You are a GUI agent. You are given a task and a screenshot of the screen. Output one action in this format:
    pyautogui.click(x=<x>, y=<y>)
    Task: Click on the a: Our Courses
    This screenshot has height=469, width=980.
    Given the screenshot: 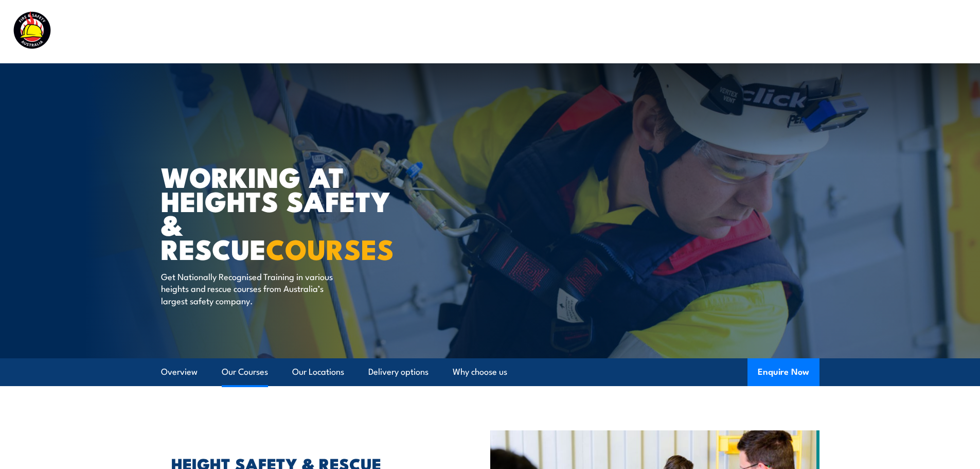 What is the action you would take?
    pyautogui.click(x=245, y=372)
    